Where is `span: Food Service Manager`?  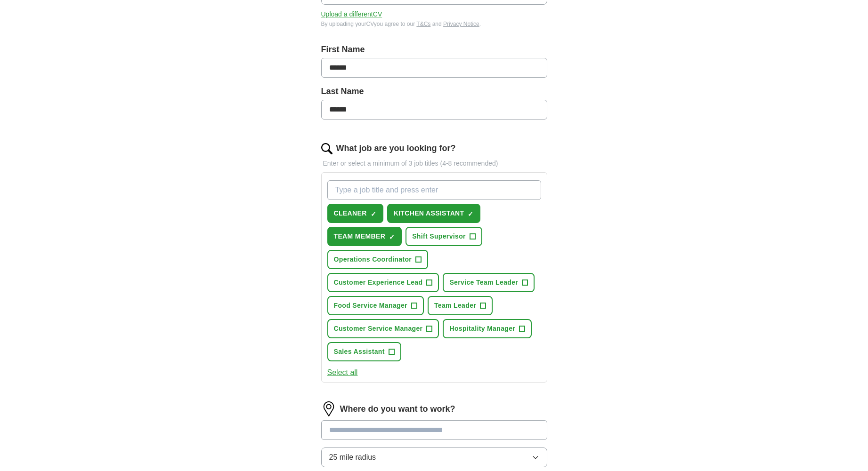
span: Food Service Manager is located at coordinates (370, 305).